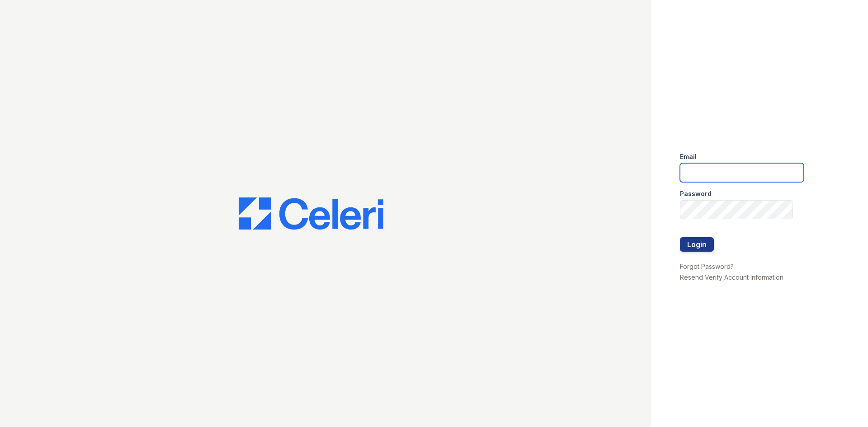 Image resolution: width=868 pixels, height=427 pixels. I want to click on label: Email, so click(688, 157).